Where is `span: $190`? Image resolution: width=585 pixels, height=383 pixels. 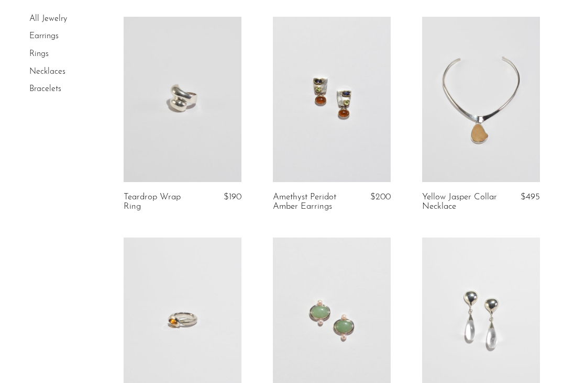 span: $190 is located at coordinates (233, 197).